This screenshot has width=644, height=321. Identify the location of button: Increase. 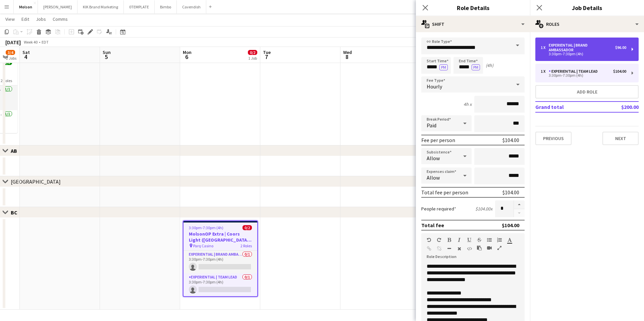
(519, 205).